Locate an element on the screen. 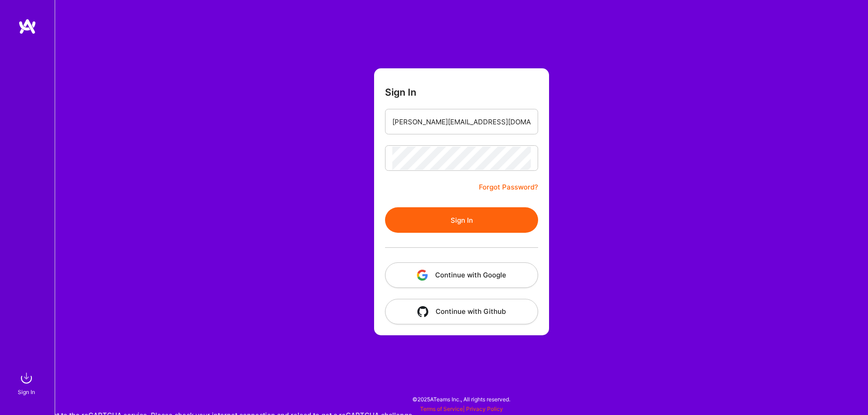 Image resolution: width=868 pixels, height=415 pixels. button: Continue with Google is located at coordinates (461, 275).